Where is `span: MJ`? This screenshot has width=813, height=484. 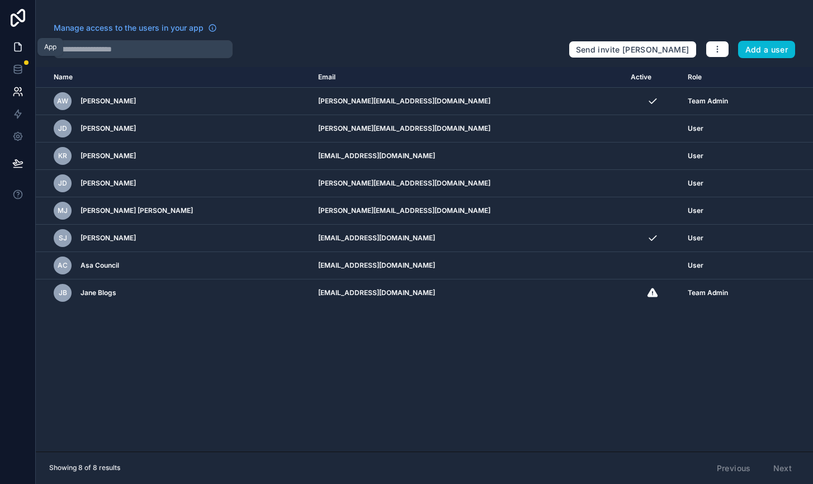
span: MJ is located at coordinates (63, 211).